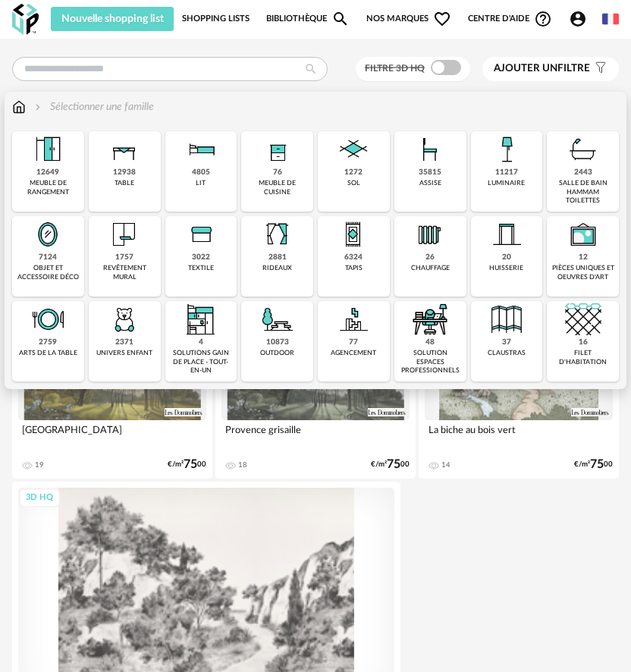 The height and width of the screenshot is (672, 631). Describe the element at coordinates (542, 19) in the screenshot. I see `span: Help Circle Outline icon` at that location.